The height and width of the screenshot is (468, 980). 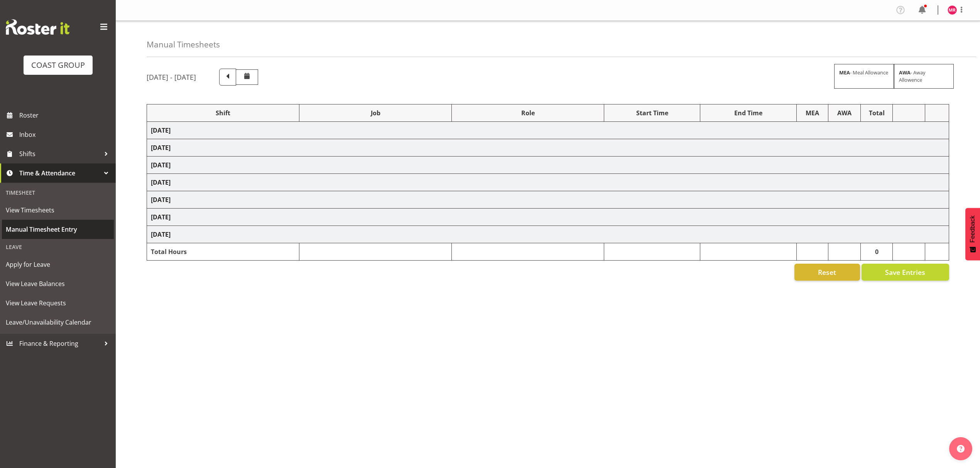 I want to click on a: View Timesheets, so click(x=58, y=210).